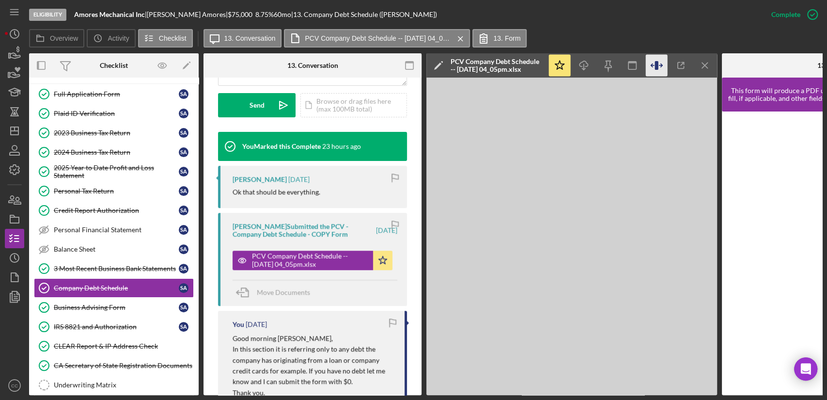 This screenshot has width=827, height=400. I want to click on div: Complete, so click(786, 15).